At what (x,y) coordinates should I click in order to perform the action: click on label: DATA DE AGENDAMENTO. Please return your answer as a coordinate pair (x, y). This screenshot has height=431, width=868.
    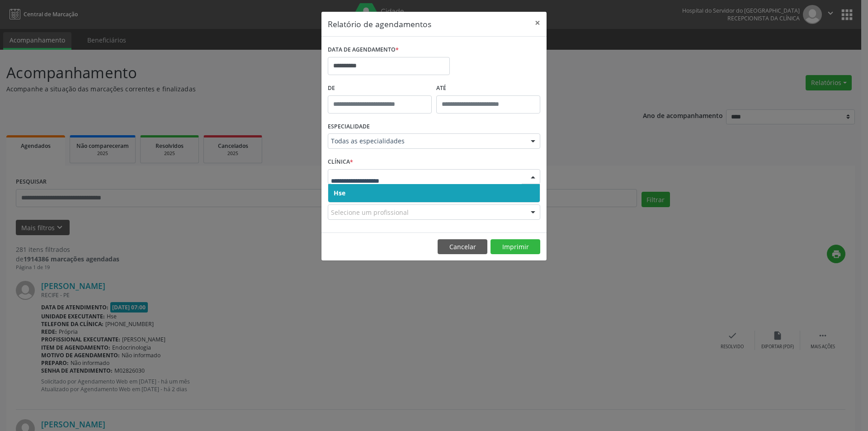
    Looking at the image, I should click on (363, 50).